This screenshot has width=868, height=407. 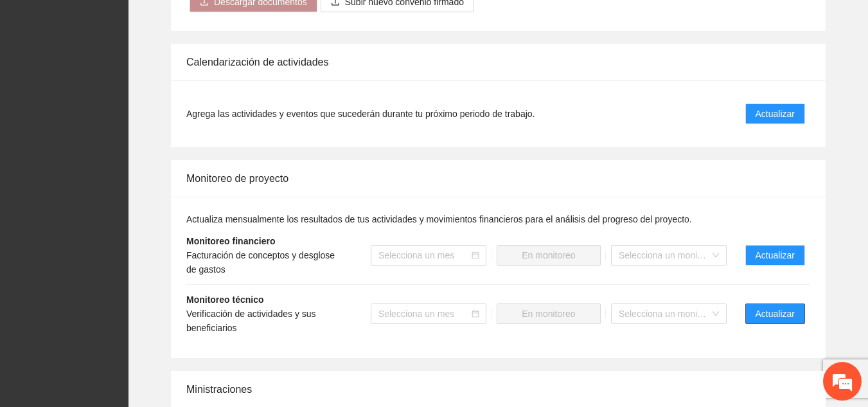 What do you see at coordinates (498, 62) in the screenshot?
I see `div: Calendarización de actividades` at bounding box center [498, 62].